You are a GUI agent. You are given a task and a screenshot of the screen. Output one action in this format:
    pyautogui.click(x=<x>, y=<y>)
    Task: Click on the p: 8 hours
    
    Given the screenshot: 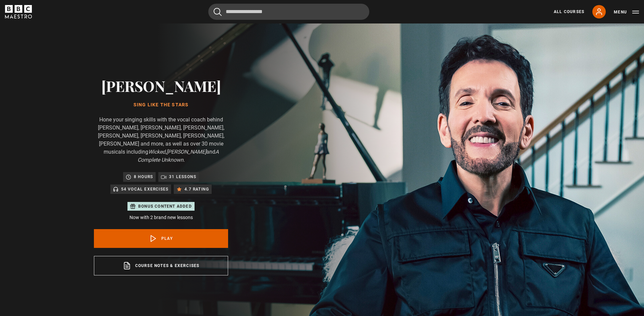 What is the action you would take?
    pyautogui.click(x=143, y=177)
    